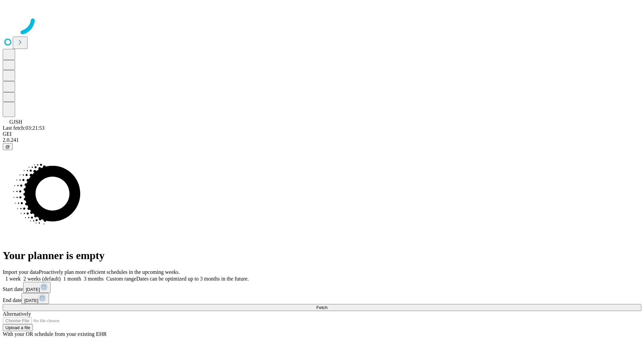 Image resolution: width=644 pixels, height=362 pixels. I want to click on span: GJSH, so click(16, 122).